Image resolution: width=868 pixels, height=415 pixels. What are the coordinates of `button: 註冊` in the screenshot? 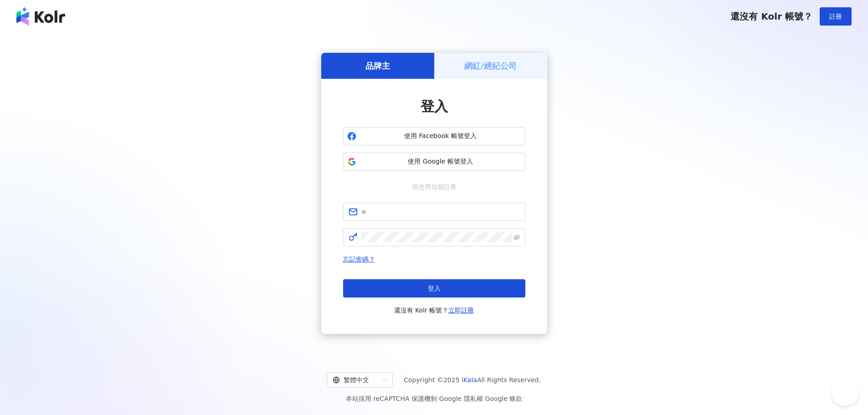 It's located at (835, 17).